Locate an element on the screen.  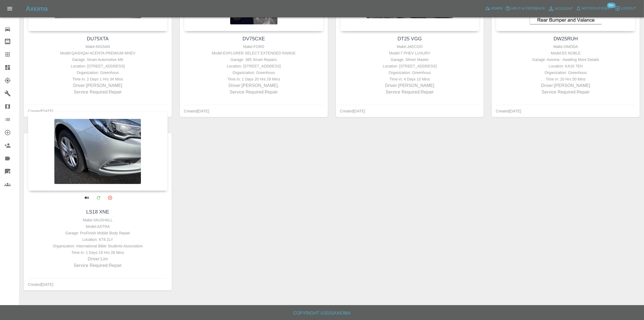
div: Model: ASTRA is located at coordinates (97, 227).